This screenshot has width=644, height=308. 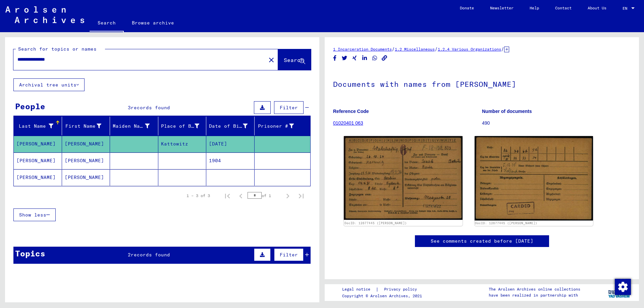 What do you see at coordinates (348, 123) in the screenshot?
I see `a: 01020401 063` at bounding box center [348, 123].